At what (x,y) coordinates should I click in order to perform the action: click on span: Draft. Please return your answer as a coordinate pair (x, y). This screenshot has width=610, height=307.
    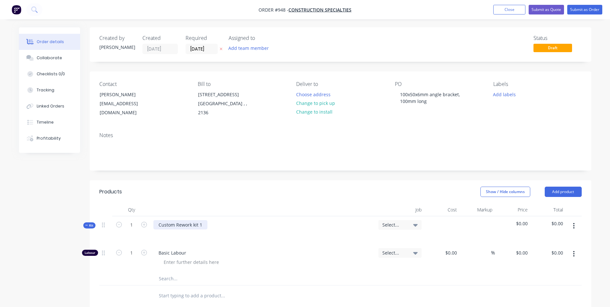
    Looking at the image, I should click on (552, 48).